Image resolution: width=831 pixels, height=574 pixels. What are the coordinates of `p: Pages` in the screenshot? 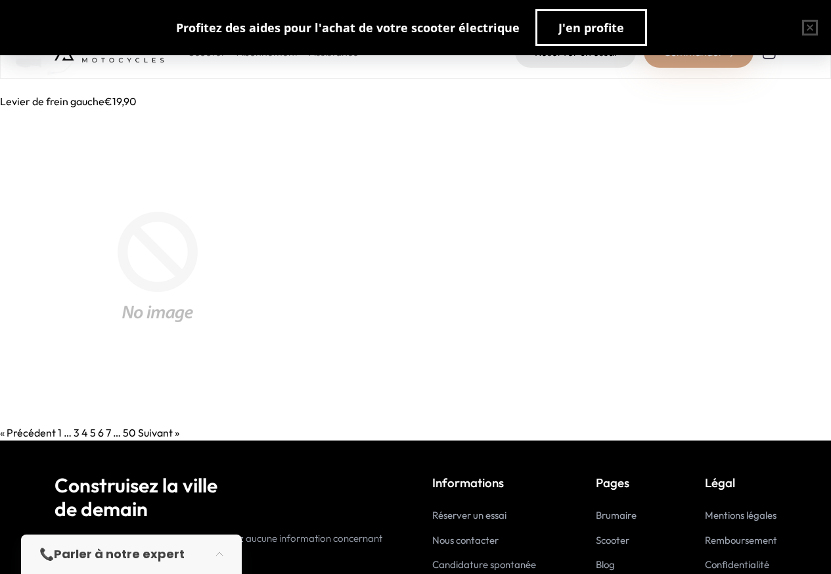 It's located at (620, 482).